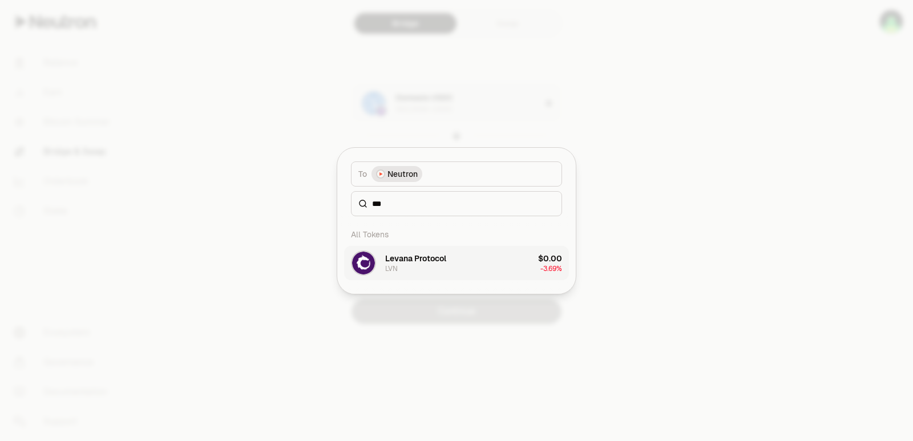 The width and height of the screenshot is (913, 441). I want to click on button: LVN LogoLevana ProtocolLVN$0.00-3.69%, so click(456, 263).